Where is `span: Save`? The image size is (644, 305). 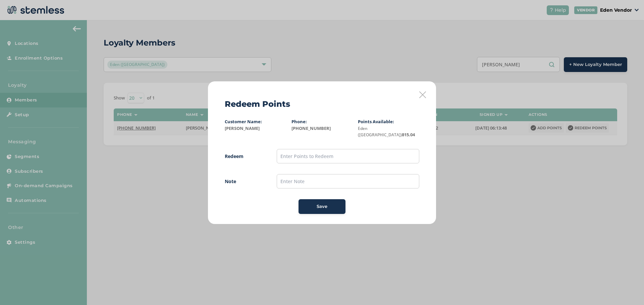
span: Save is located at coordinates (322, 207).